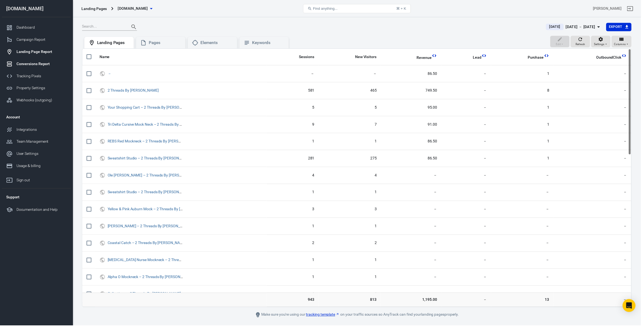 Image resolution: width=644 pixels, height=327 pixels. Describe the element at coordinates (624, 42) in the screenshot. I see `button: Columns` at that location.